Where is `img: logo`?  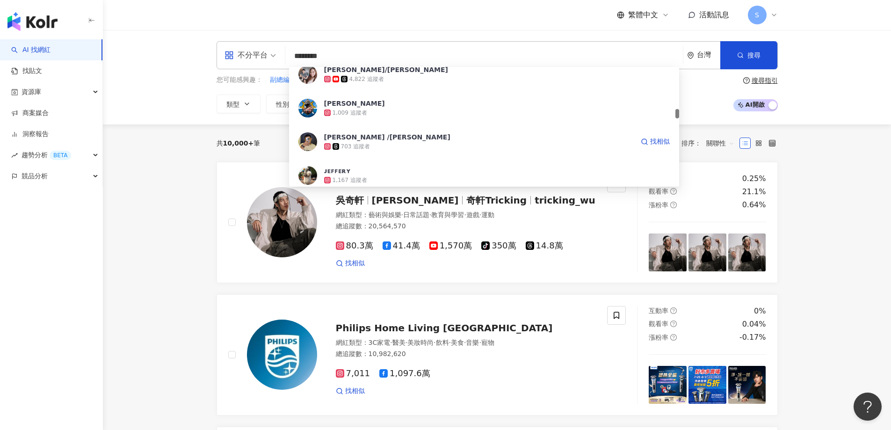
img: logo is located at coordinates (32, 22).